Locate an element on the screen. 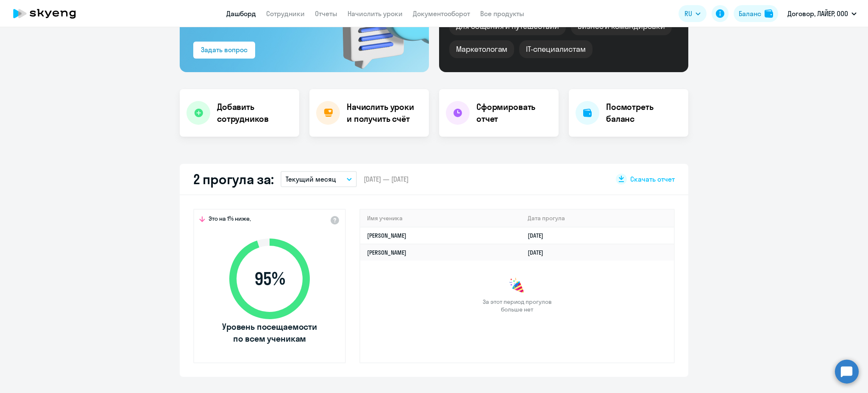 The height and width of the screenshot is (393, 868). a: Все продукты is located at coordinates (502, 14).